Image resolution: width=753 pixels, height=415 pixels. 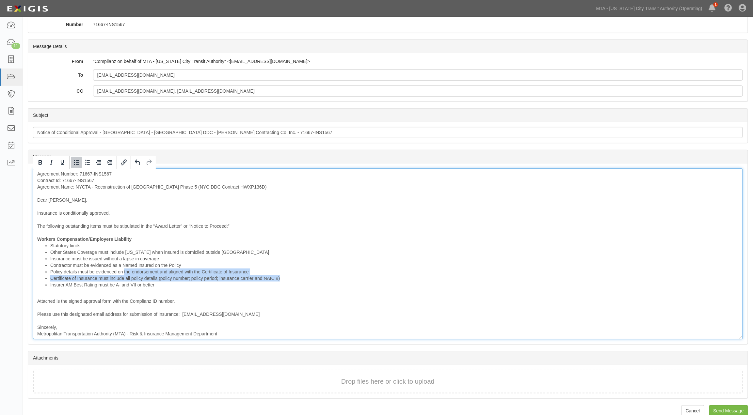 I want to click on li: Statutory limits, so click(x=394, y=246).